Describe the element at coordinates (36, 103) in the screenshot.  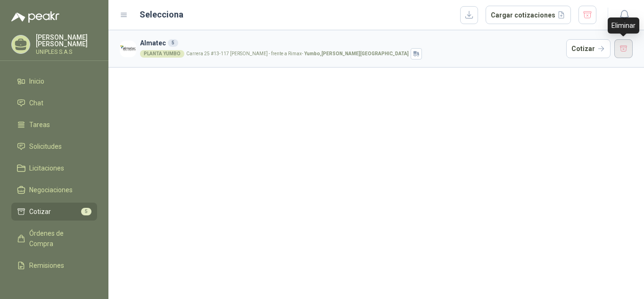
I see `span: Chat` at that location.